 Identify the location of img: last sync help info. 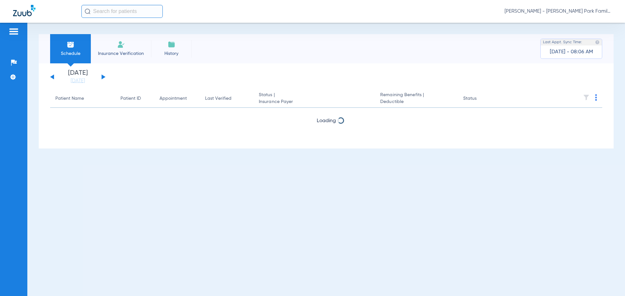
(597, 42).